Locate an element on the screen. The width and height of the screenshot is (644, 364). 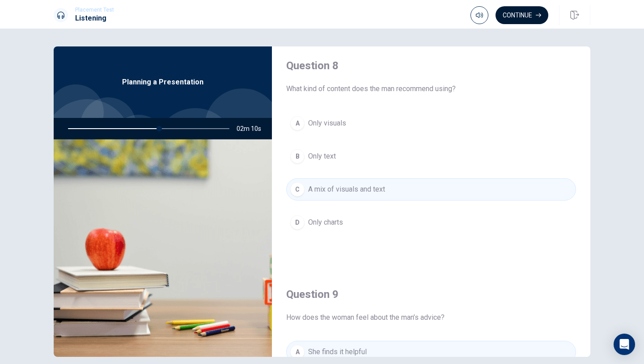
span: How does the woman feel about the man’s advice? is located at coordinates (431, 317).